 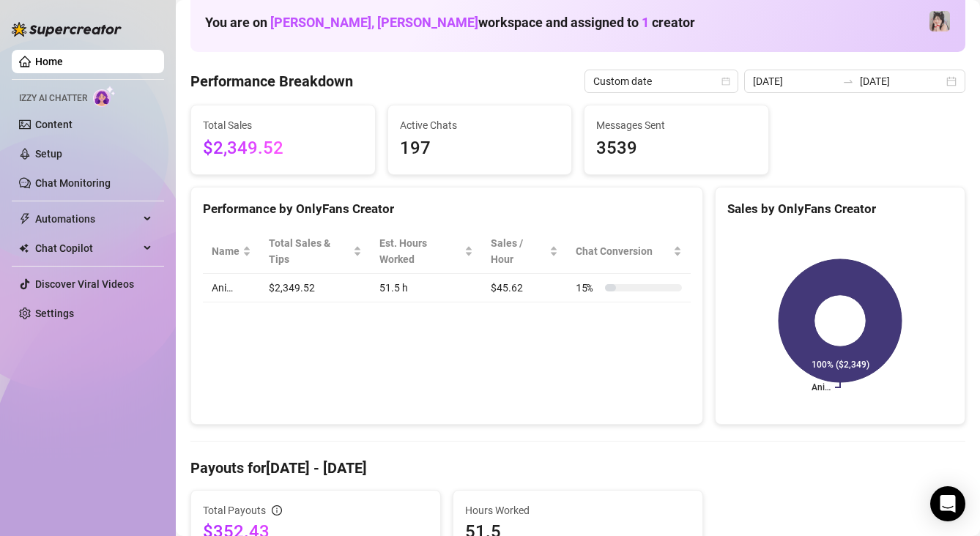 What do you see at coordinates (587, 288) in the screenshot?
I see `span: 15 %` at bounding box center [587, 288].